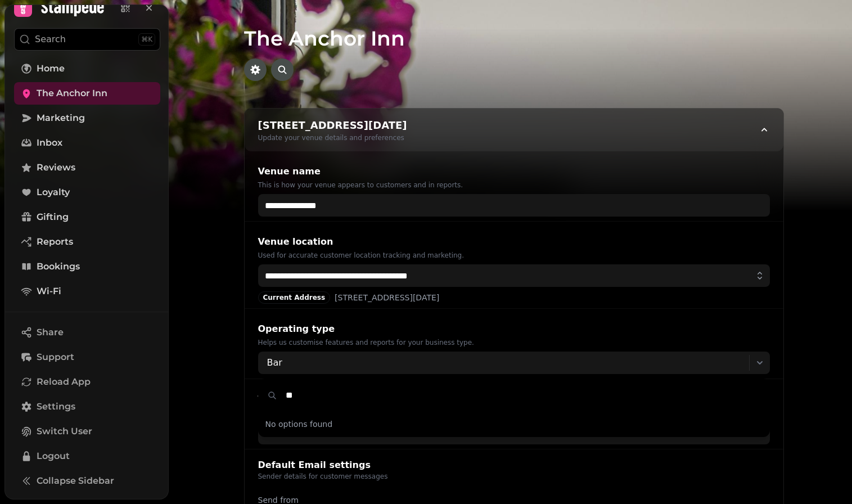  Describe the element at coordinates (333, 138) in the screenshot. I see `div: Update your venue details and preferences` at that location.